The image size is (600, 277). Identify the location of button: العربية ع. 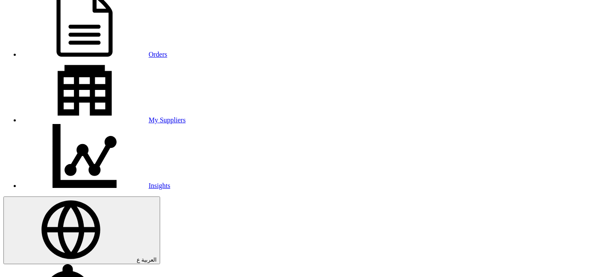
(82, 230).